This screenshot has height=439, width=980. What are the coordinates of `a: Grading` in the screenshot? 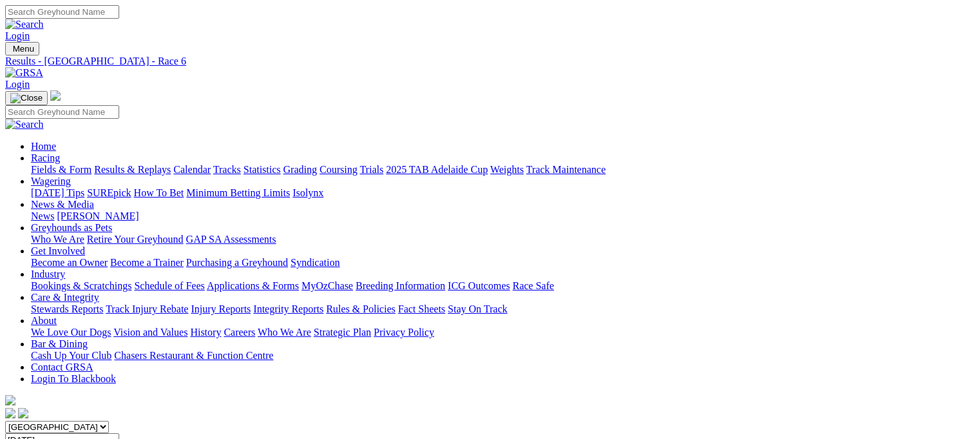 It's located at (300, 169).